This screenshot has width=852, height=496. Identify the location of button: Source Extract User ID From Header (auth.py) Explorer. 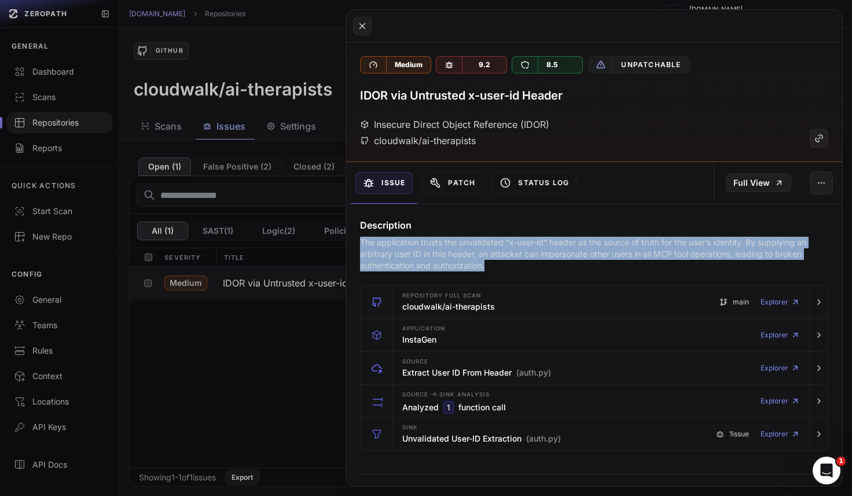
(594, 368).